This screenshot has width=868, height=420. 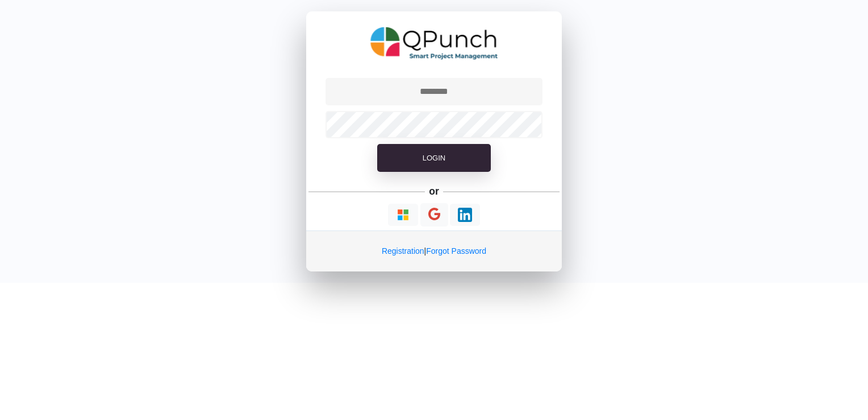 What do you see at coordinates (434, 43) in the screenshot?
I see `img: QPunch` at bounding box center [434, 43].